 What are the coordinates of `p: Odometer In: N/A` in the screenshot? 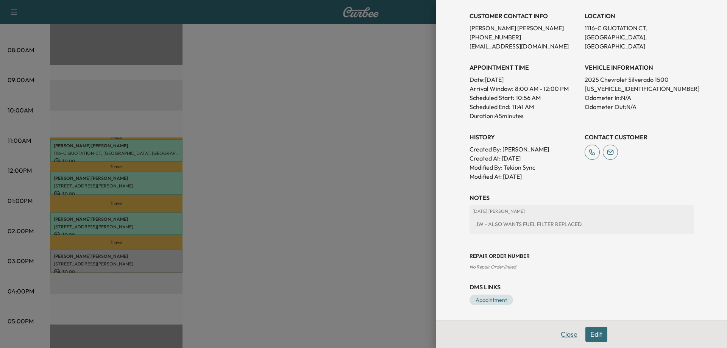 It's located at (639, 98).